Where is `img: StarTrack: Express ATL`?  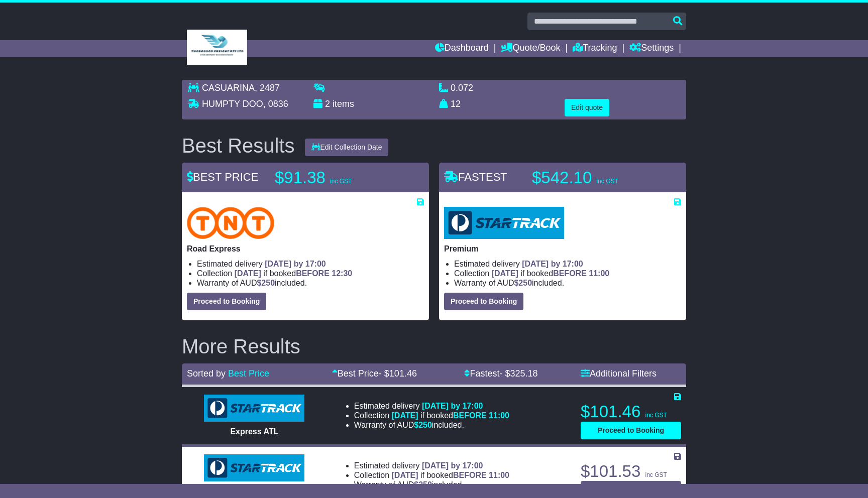 img: StarTrack: Express ATL is located at coordinates (254, 408).